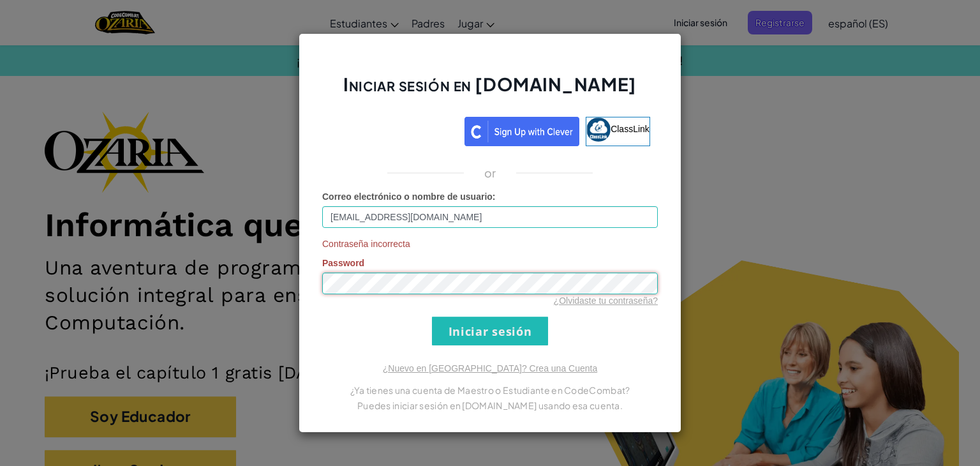 This screenshot has width=980, height=466. Describe the element at coordinates (599, 130) in the screenshot. I see `img: classlink-logo-small.png` at that location.